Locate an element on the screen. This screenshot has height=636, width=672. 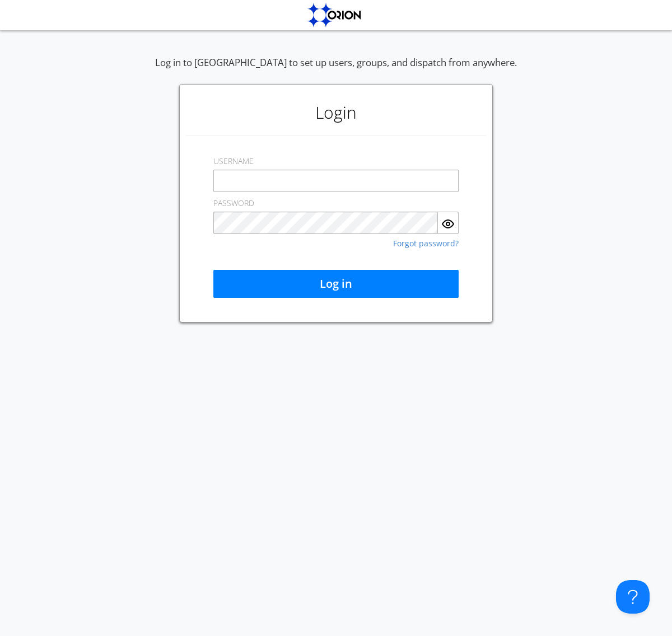
h1: Login is located at coordinates (336, 112).